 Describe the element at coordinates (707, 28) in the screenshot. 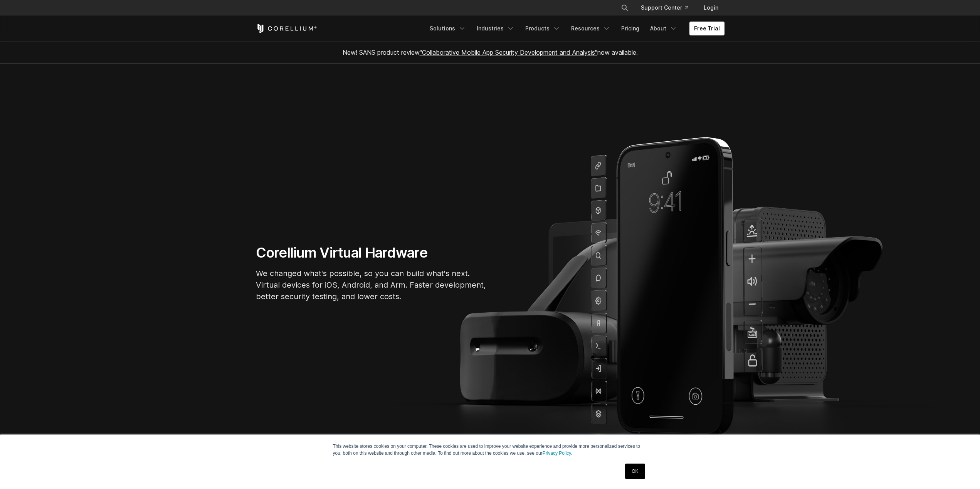

I see `a: Free Trial` at that location.